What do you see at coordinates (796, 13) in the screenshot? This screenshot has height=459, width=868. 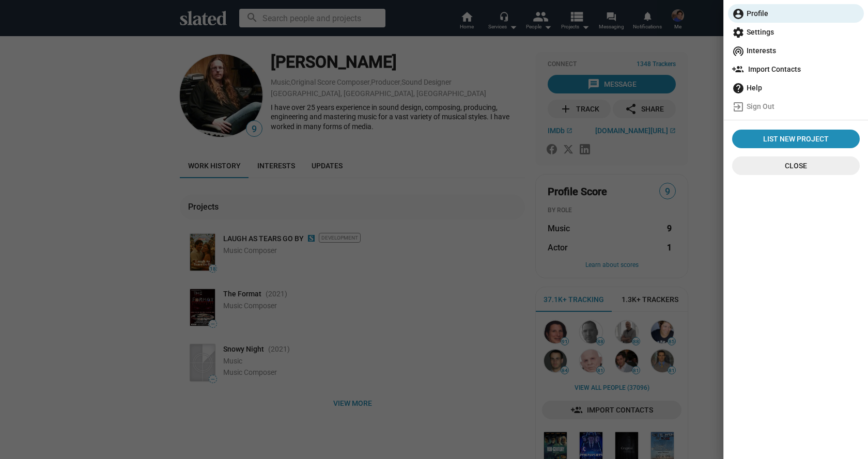 I see `a: Profile` at bounding box center [796, 13].